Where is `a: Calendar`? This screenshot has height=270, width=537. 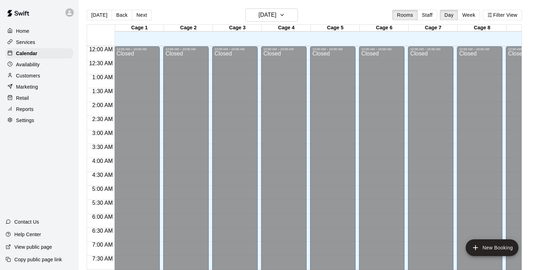 a: Calendar is located at coordinates (39, 53).